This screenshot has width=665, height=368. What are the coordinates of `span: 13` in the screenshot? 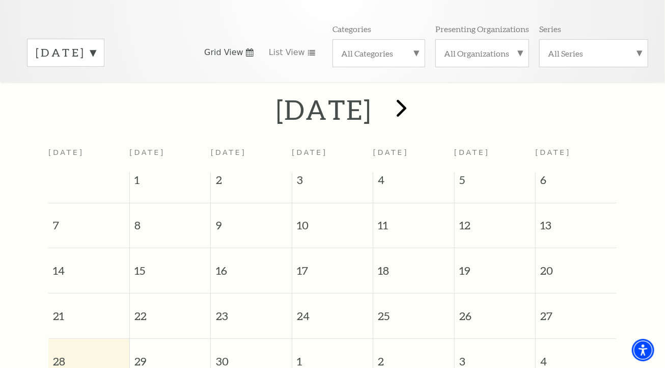 It's located at (576, 220).